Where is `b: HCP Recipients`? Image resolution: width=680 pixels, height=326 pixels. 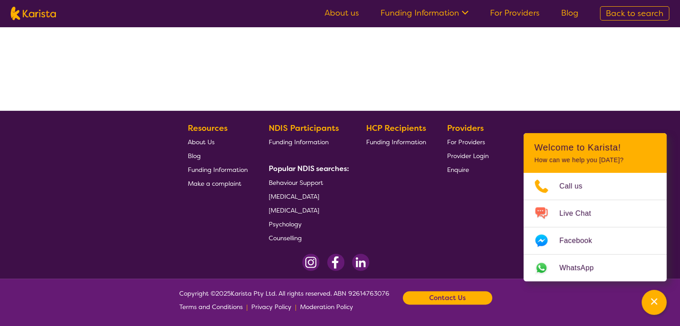 b: HCP Recipients is located at coordinates (396, 128).